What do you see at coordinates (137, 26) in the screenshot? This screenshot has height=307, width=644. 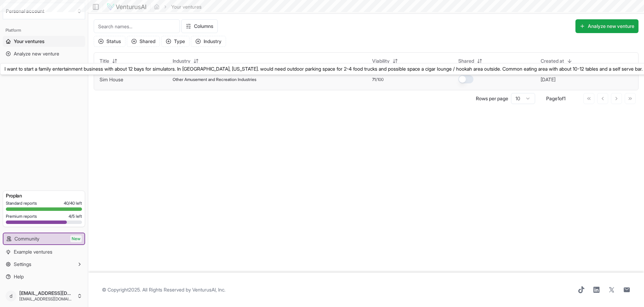 I see `input: Search names...` at bounding box center [137, 26].